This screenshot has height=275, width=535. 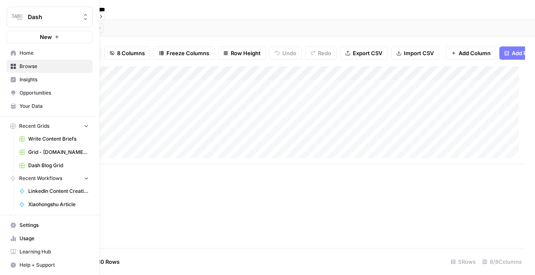 I want to click on button: Workspace: Dash, so click(x=49, y=17).